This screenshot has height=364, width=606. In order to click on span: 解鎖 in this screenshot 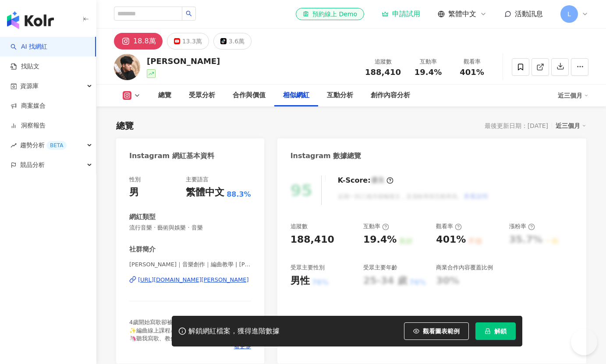, I will do `click(500, 331)`.